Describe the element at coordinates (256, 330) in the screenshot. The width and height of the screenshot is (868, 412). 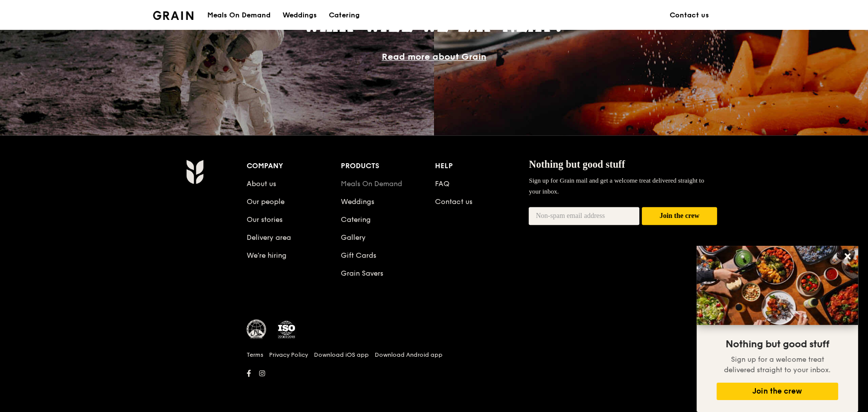
I see `img: MUIS Halal Certified` at that location.